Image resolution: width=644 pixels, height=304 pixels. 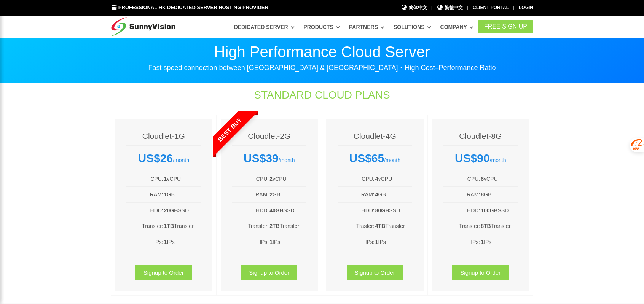 What do you see at coordinates (164, 136) in the screenshot?
I see `h4: Cloudlet-1G` at bounding box center [164, 136].